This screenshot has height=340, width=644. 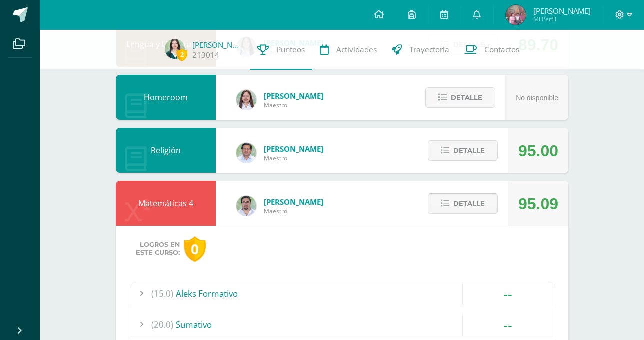 What do you see at coordinates (429, 50) in the screenshot?
I see `span: Trayectoria` at bounding box center [429, 50].